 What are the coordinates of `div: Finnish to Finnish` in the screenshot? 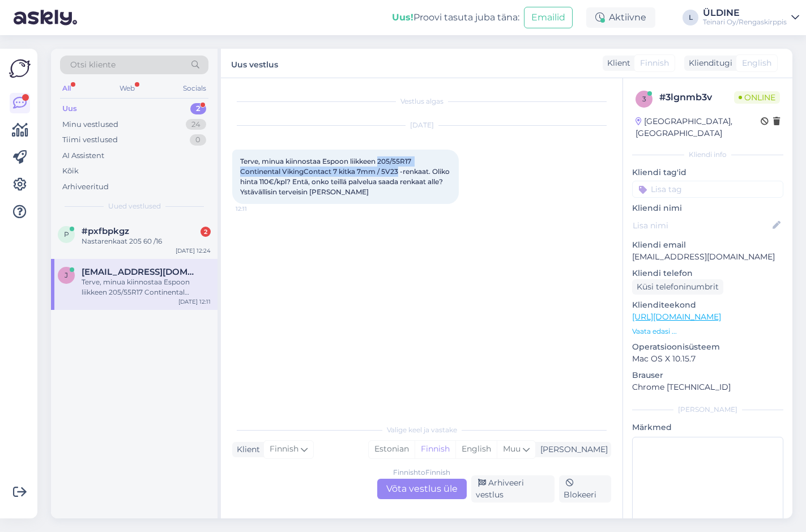 It's located at (422, 472).